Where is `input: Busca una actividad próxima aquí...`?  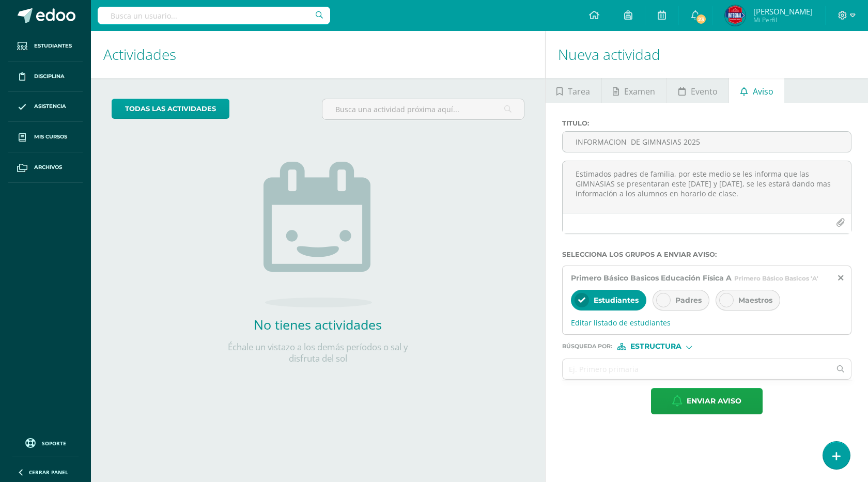
input: Busca una actividad próxima aquí... is located at coordinates (423, 109).